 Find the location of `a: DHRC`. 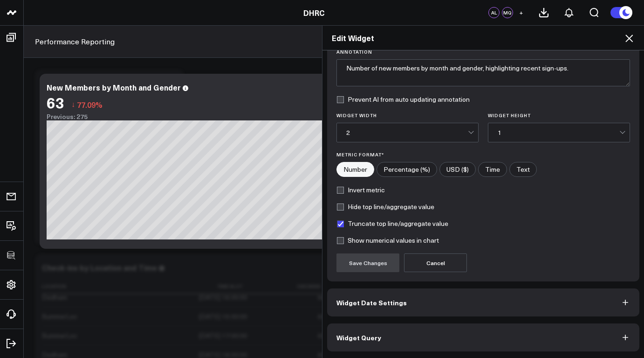

a: DHRC is located at coordinates (314, 13).